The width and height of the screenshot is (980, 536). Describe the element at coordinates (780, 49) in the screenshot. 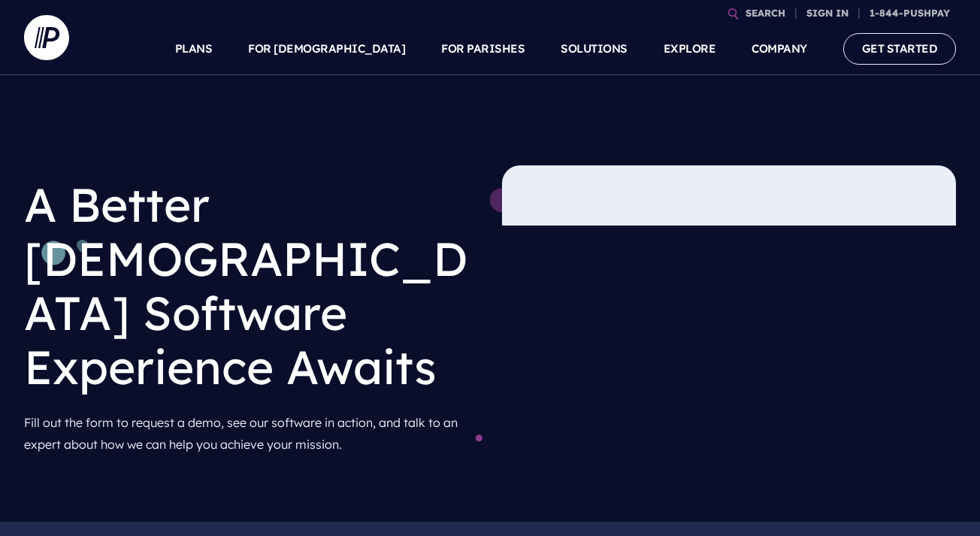

I see `a: COMPANY` at that location.